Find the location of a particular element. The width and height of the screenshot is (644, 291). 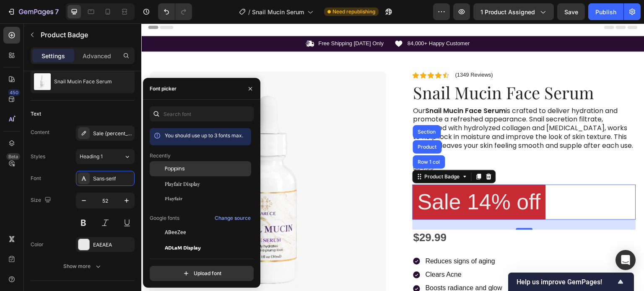

div: Sale {percent_discount} off is located at coordinates (113, 134).